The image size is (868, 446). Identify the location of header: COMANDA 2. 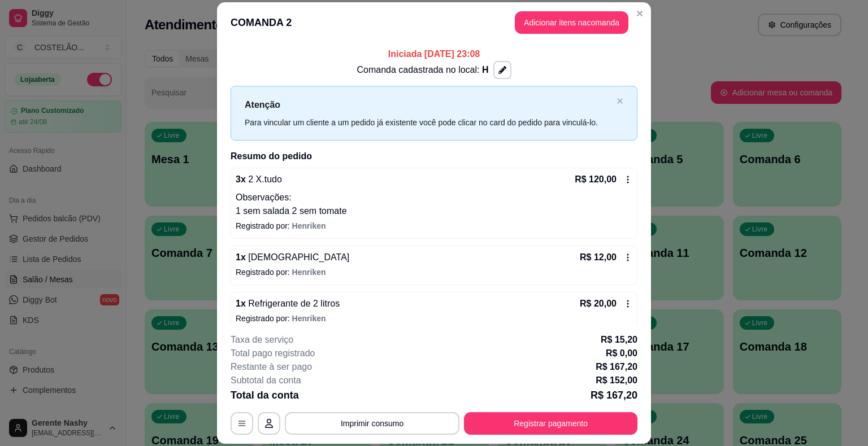
(434, 22).